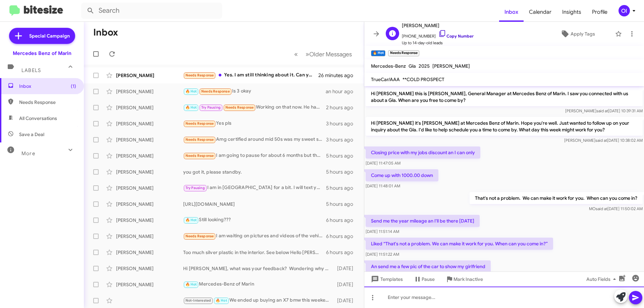 The image size is (644, 308). What do you see at coordinates (251, 75) in the screenshot?
I see `div: Yes. I am still thinking about it. Can you refresh my memory as to what the price of this car is ...` at bounding box center [251, 75].